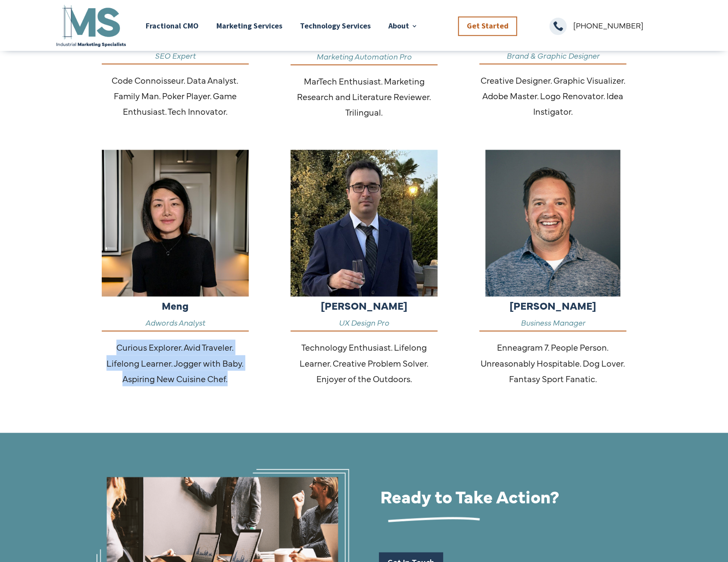 The image size is (728, 562). Describe the element at coordinates (364, 97) in the screenshot. I see `p: MarTech Enthusiast. Marketing Research and Literature Reviewer. Trilingual.` at that location.